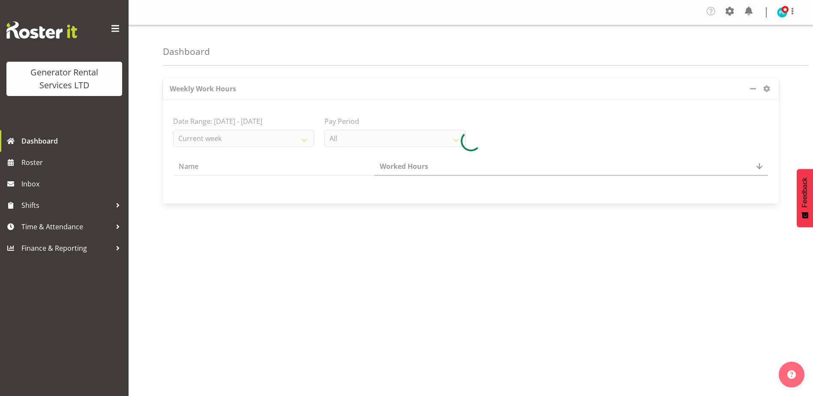 Image resolution: width=813 pixels, height=396 pixels. Describe the element at coordinates (73, 163) in the screenshot. I see `span: Roster` at that location.